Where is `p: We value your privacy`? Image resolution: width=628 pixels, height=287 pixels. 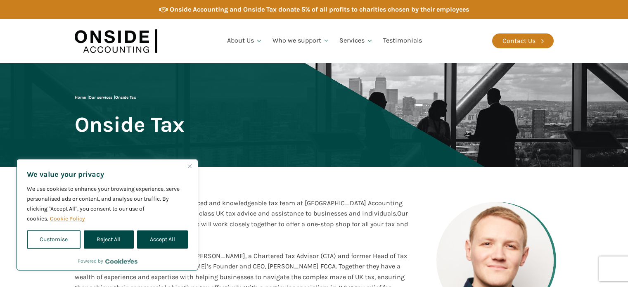 p: We value your privacy is located at coordinates (107, 174).